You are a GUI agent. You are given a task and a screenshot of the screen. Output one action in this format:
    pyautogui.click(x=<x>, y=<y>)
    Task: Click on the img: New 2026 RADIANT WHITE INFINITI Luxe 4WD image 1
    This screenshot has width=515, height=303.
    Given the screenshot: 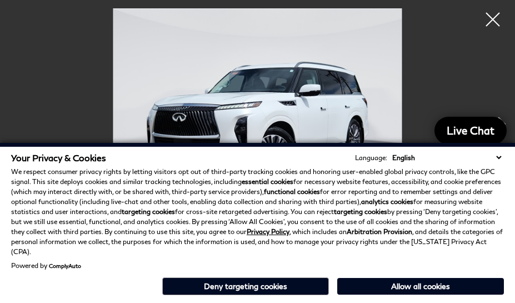 What is the action you would take?
    pyautogui.click(x=257, y=117)
    